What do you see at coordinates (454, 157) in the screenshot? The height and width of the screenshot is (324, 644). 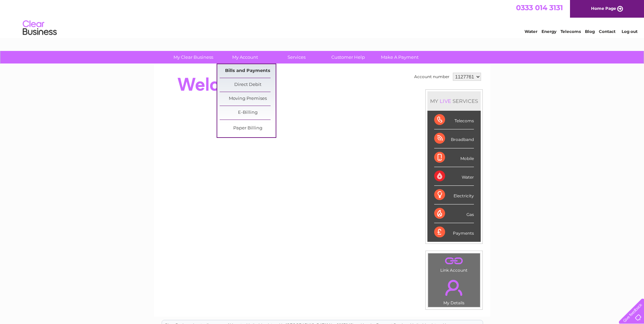 I see `div: Mobile` at bounding box center [454, 157].